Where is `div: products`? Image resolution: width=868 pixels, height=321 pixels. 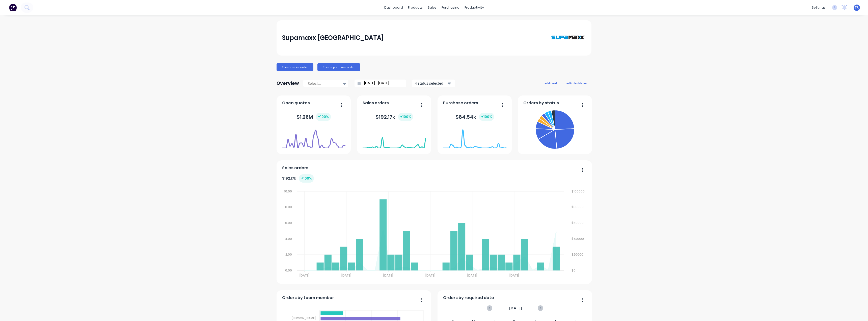 div: products is located at coordinates (416, 8).